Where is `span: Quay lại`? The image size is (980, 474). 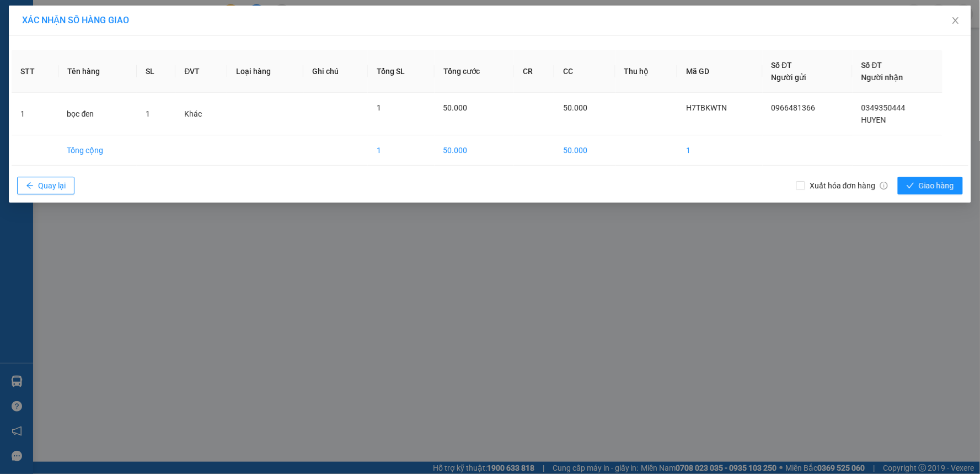
span: Quay lại is located at coordinates (52, 186).